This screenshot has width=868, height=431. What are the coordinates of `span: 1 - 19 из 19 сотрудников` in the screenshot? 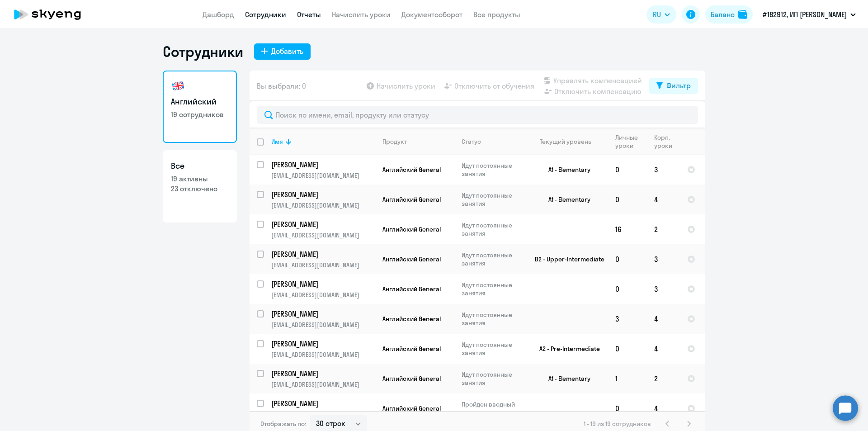 It's located at (618, 424).